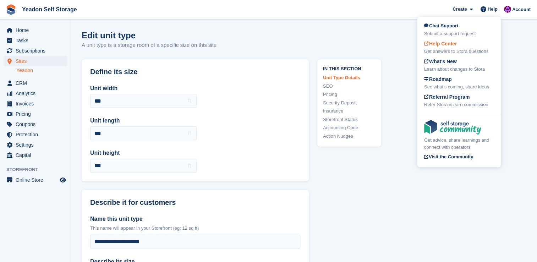 Image resolution: width=537 pixels, height=262 pixels. I want to click on span: Roadmap, so click(438, 79).